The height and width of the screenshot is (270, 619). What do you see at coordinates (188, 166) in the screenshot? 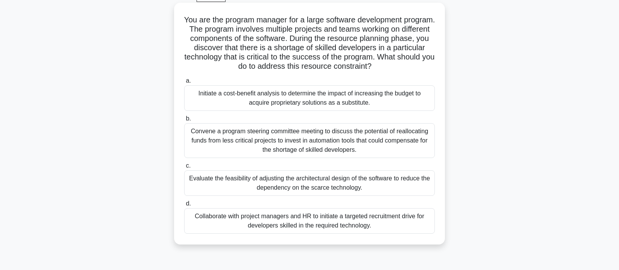
I see `span: c.` at bounding box center [188, 166].